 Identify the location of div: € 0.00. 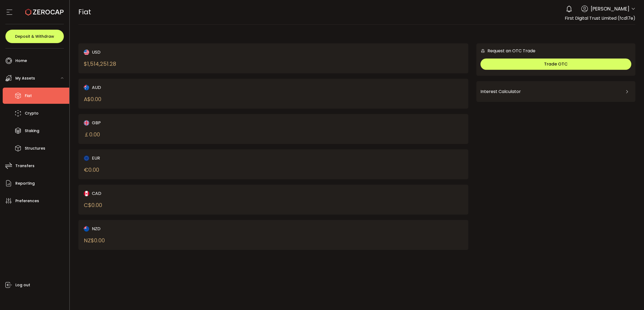
(91, 170).